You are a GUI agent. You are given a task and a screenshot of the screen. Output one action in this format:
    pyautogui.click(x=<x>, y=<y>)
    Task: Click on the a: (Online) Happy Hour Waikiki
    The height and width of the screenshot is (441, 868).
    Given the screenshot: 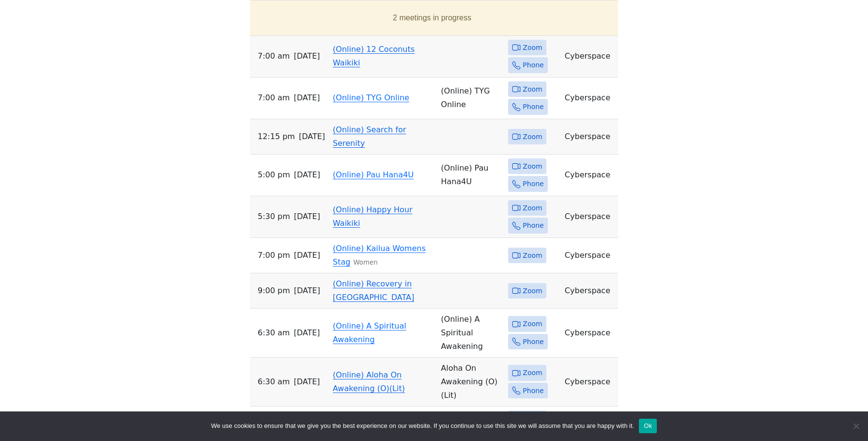 What is the action you would take?
    pyautogui.click(x=373, y=216)
    